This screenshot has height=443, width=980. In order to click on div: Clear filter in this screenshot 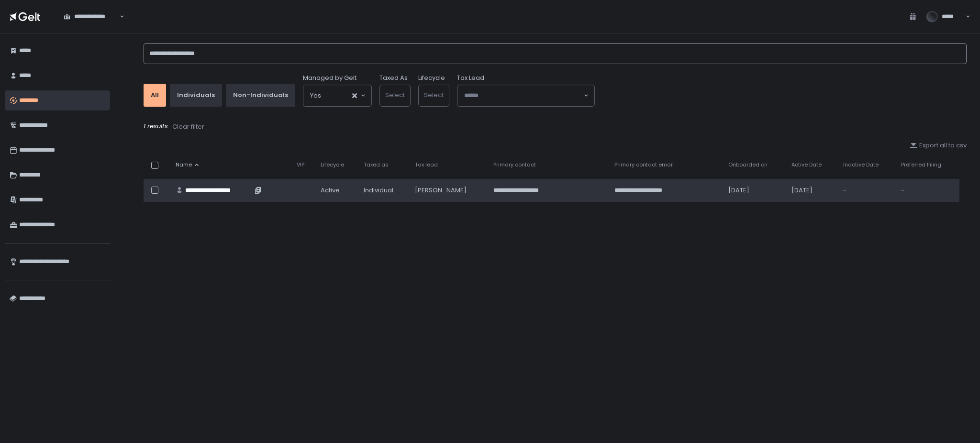, I will do `click(188, 127)`.